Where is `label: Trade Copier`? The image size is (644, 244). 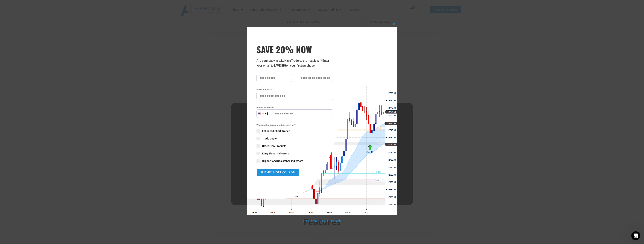 label: Trade Copier is located at coordinates (295, 138).